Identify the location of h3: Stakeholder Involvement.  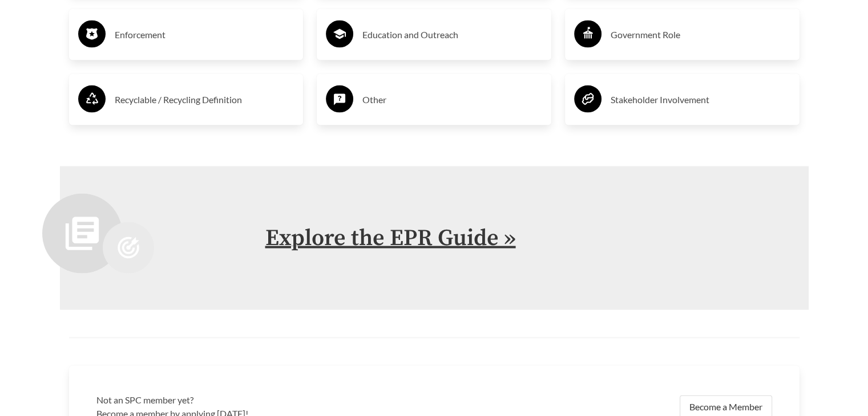
(701, 100).